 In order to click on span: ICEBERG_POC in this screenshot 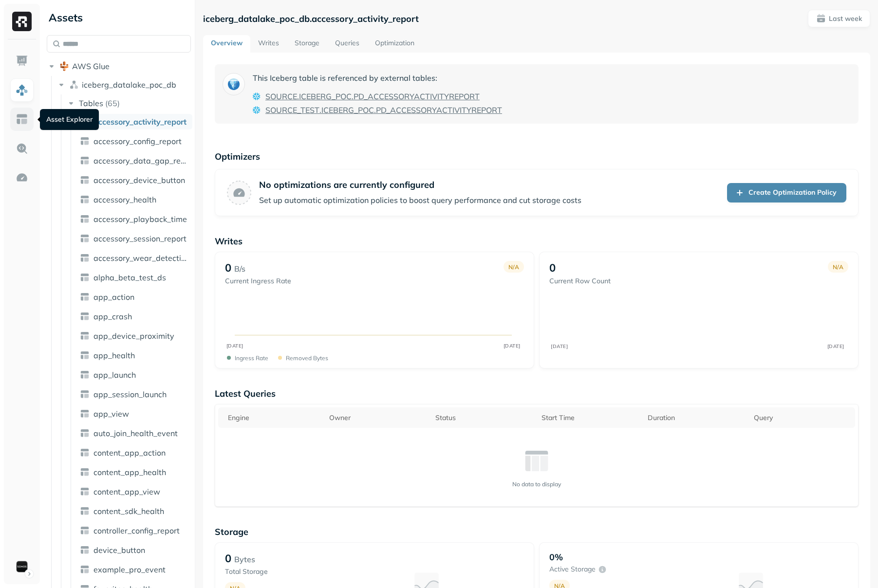, I will do `click(347, 110)`.